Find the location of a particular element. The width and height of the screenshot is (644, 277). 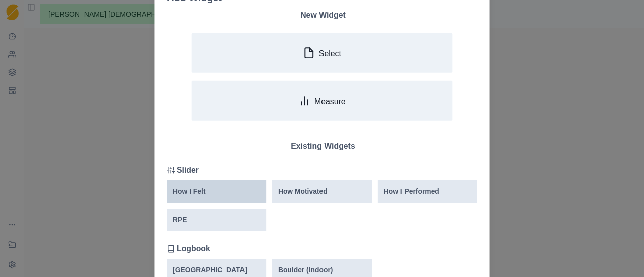

p: How Motivated is located at coordinates (303, 191).